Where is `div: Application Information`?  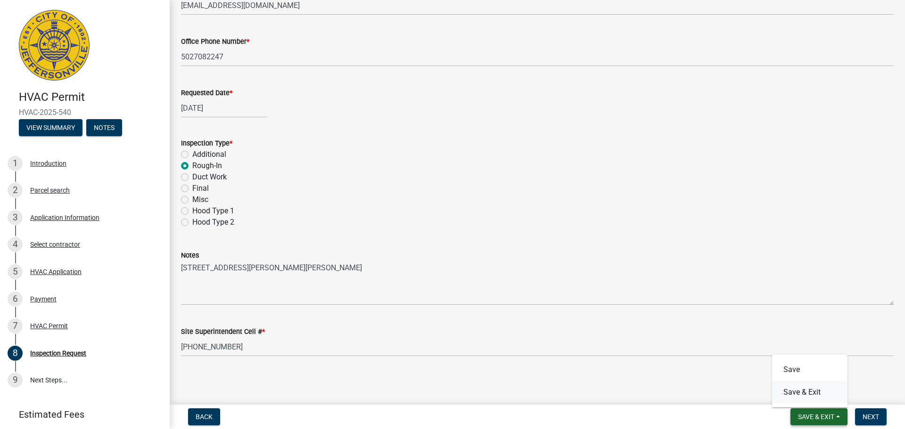 div: Application Information is located at coordinates (65, 218).